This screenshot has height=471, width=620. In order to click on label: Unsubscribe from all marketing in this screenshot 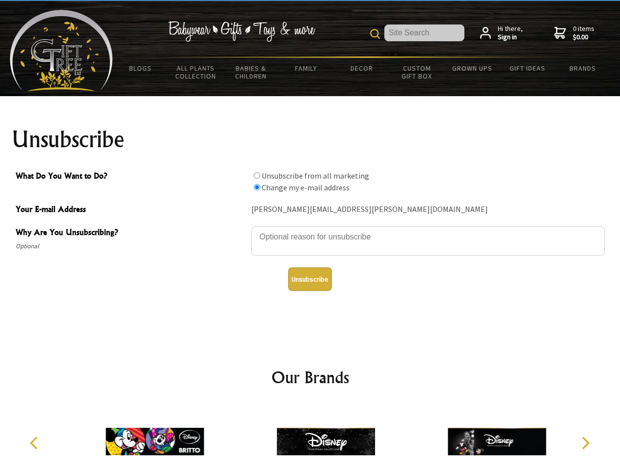, I will do `click(315, 176)`.